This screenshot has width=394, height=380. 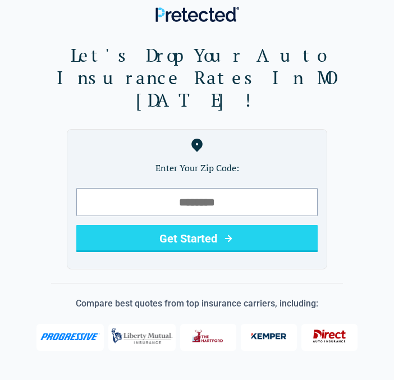 What do you see at coordinates (269, 336) in the screenshot?
I see `img: Kemper` at bounding box center [269, 336].